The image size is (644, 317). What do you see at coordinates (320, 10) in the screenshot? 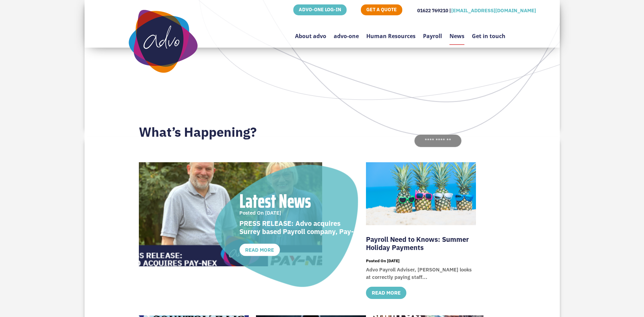
I see `a: ADVO-ONE LOG-IN` at bounding box center [320, 10].